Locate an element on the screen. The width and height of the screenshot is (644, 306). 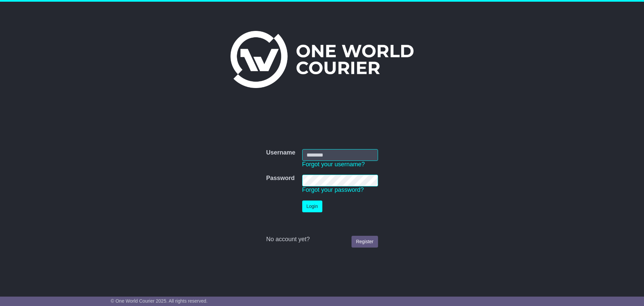
label: Password is located at coordinates (280, 178).